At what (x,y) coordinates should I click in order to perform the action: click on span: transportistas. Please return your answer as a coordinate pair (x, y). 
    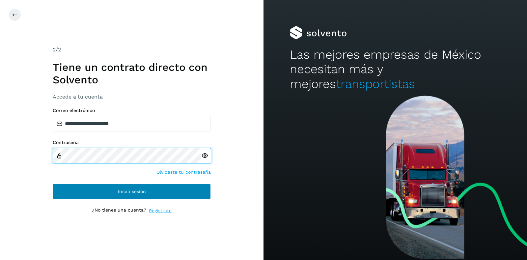
    Looking at the image, I should click on (376, 84).